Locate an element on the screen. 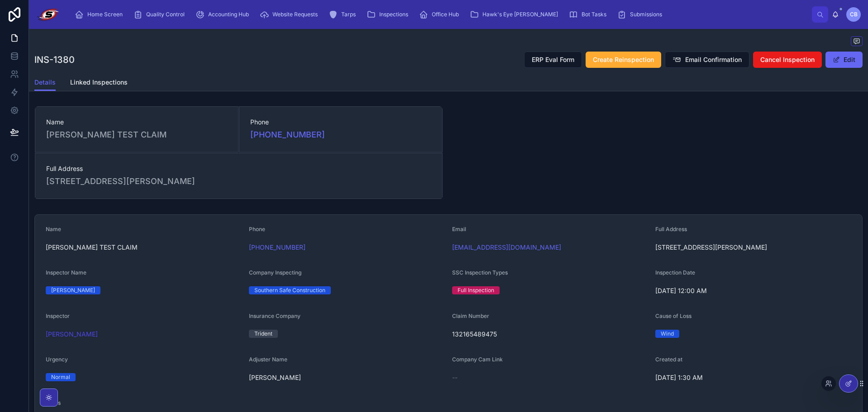 This screenshot has width=868, height=412. span: Created at is located at coordinates (669, 359).